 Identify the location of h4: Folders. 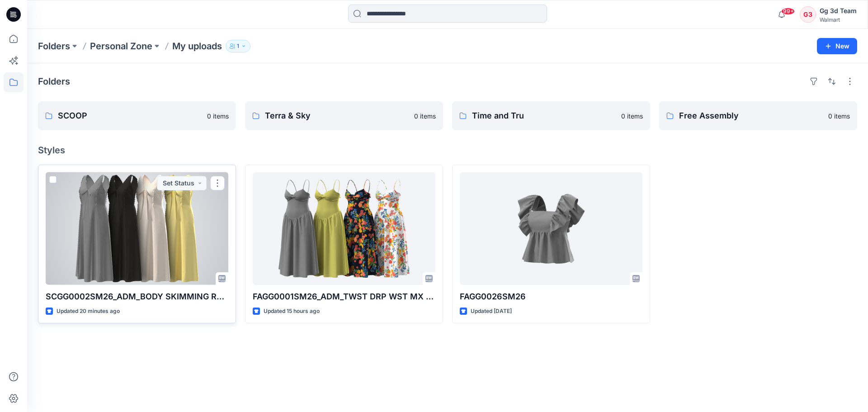
(54, 81).